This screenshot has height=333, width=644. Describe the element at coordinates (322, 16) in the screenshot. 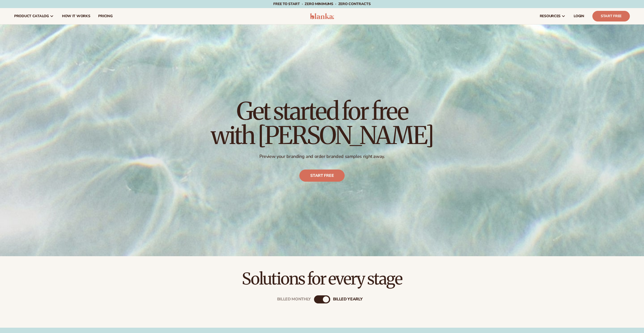

I see `a: logo` at that location.